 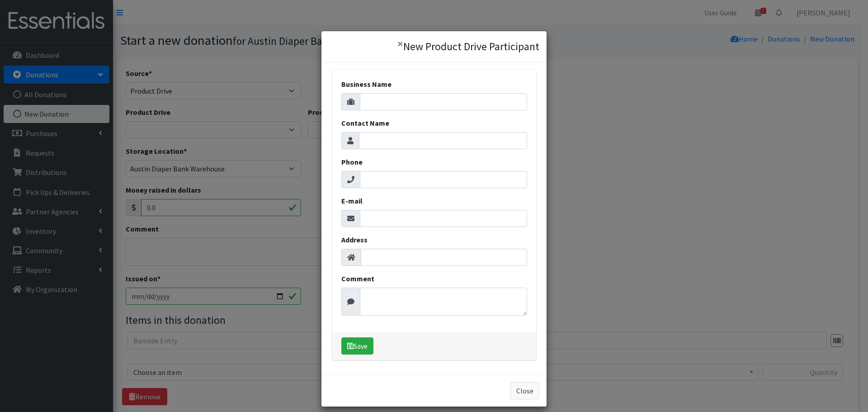 I want to click on label: Comment, so click(x=357, y=279).